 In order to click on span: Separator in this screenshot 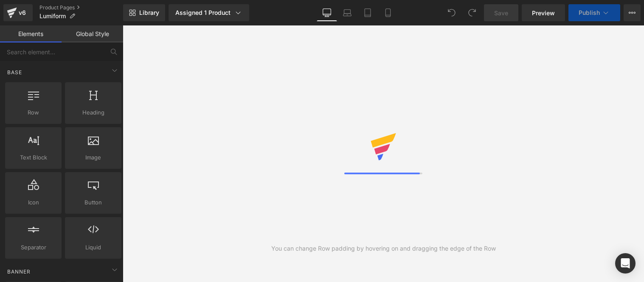, I will do `click(33, 247)`.